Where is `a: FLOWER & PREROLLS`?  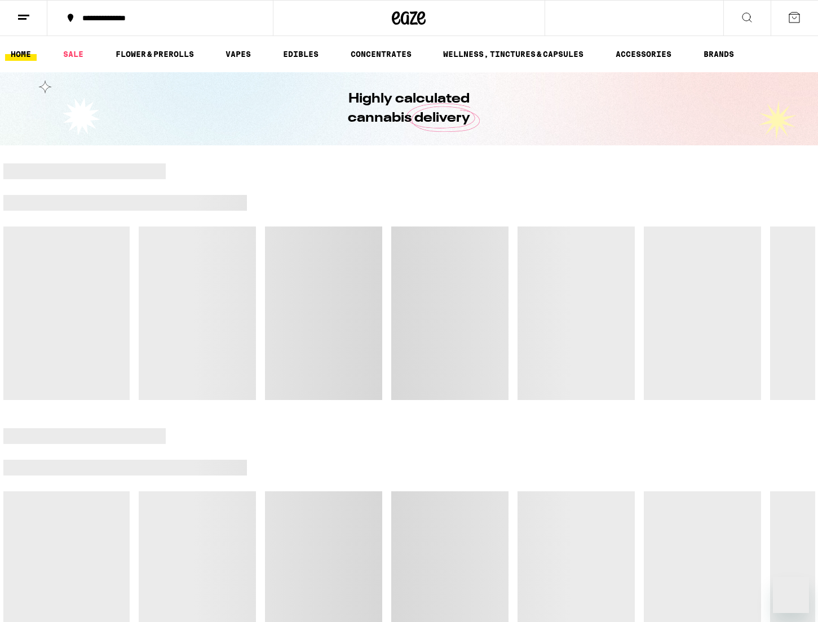
a: FLOWER & PREROLLS is located at coordinates (154, 54).